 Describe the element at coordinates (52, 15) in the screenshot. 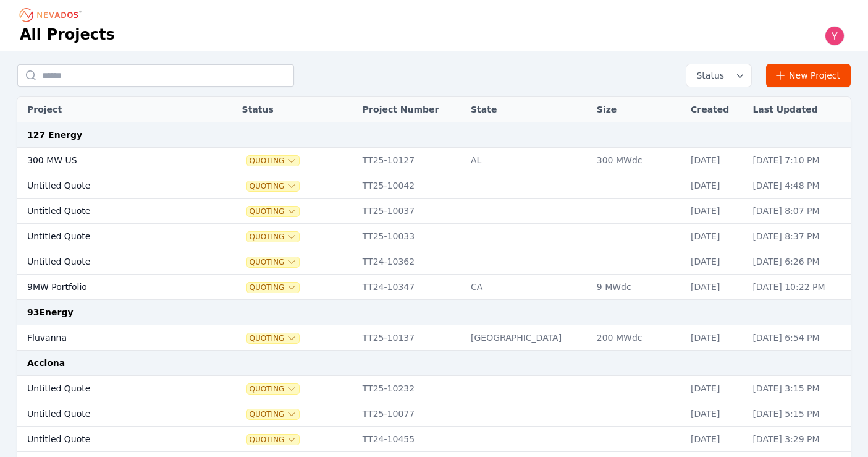

I see `nav: Breadcrumb` at that location.